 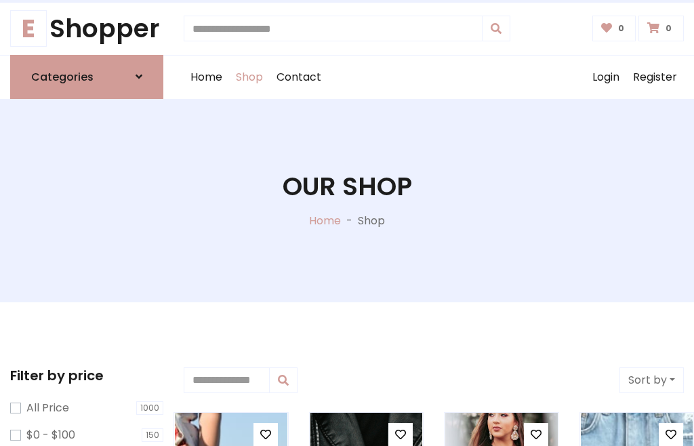 I want to click on a: Register, so click(x=655, y=77).